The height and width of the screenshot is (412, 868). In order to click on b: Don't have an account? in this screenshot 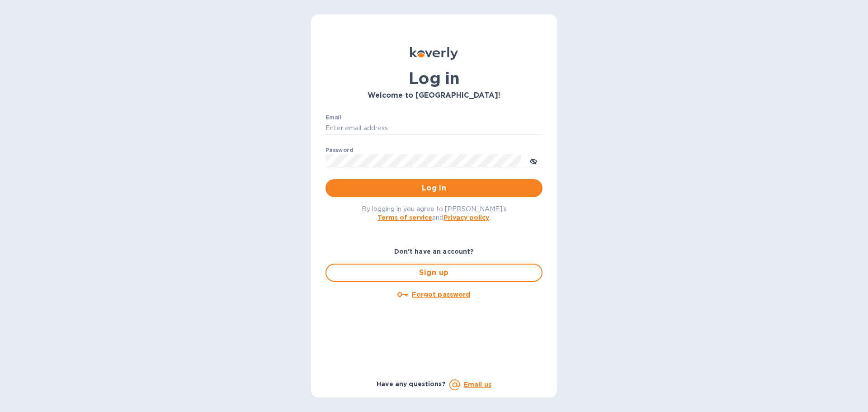, I will do `click(434, 252)`.